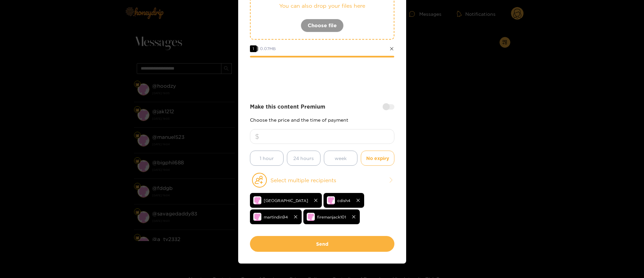  What do you see at coordinates (322, 6) in the screenshot?
I see `p: You can also drop your files here` at bounding box center [322, 6].